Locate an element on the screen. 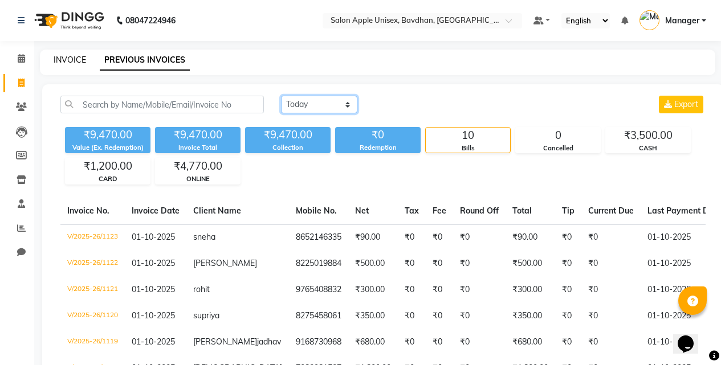  td: V/2025-26/1122 is located at coordinates (92, 264).